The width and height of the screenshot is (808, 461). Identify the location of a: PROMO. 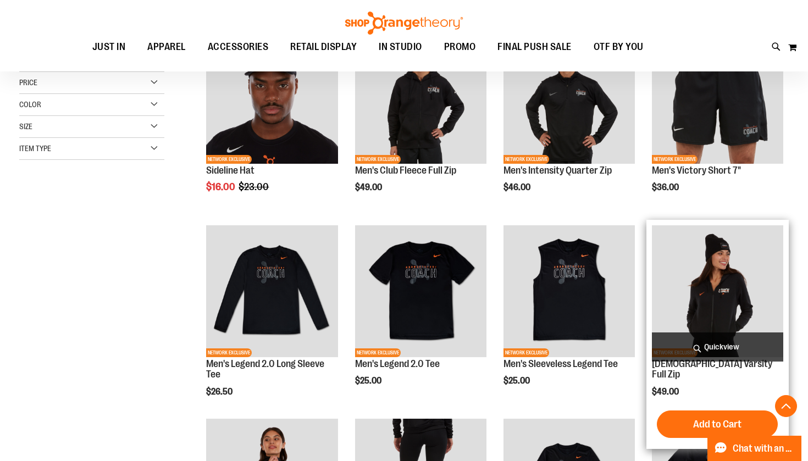
(460, 47).